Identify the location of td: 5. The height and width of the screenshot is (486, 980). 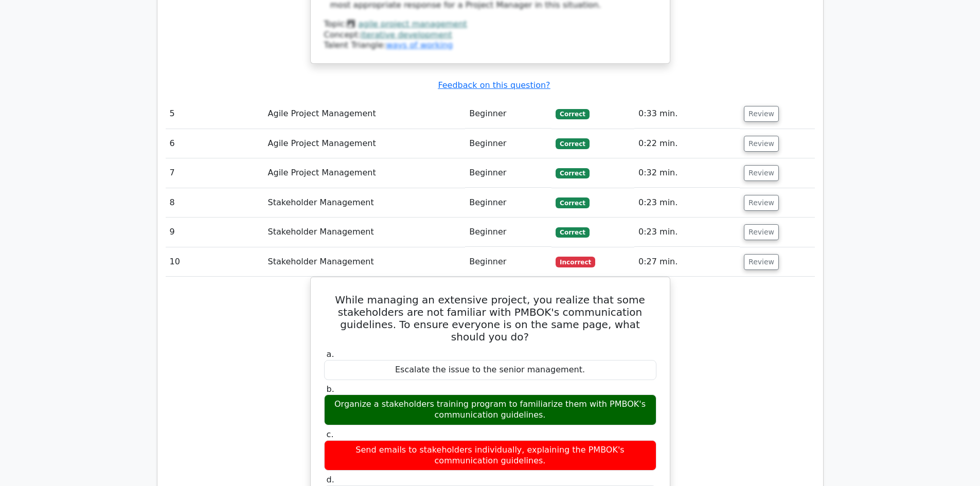
(215, 114).